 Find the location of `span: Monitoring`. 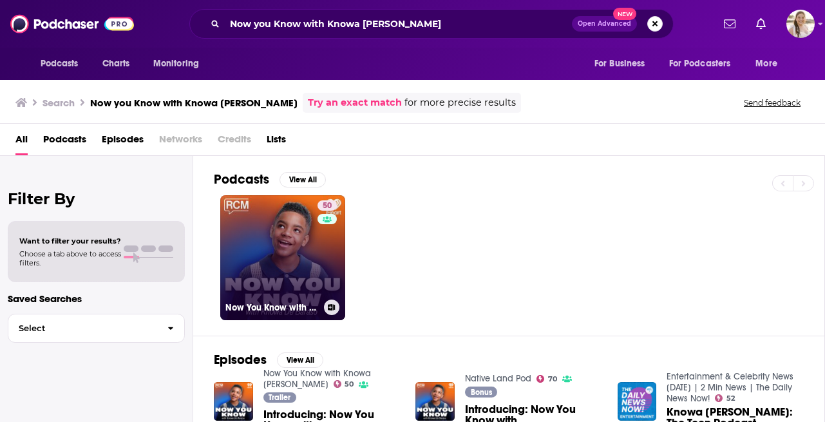

span: Monitoring is located at coordinates (176, 64).